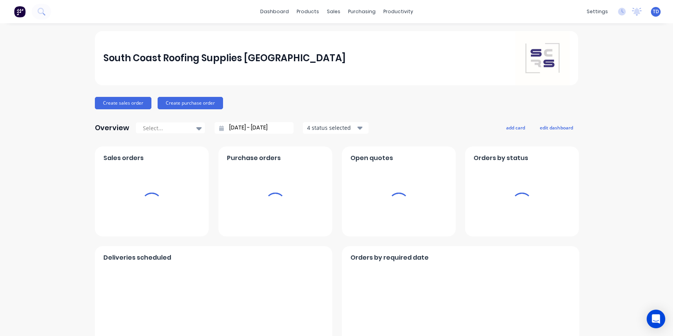 The height and width of the screenshot is (336, 673). Describe the element at coordinates (362, 12) in the screenshot. I see `div: purchasing` at that location.